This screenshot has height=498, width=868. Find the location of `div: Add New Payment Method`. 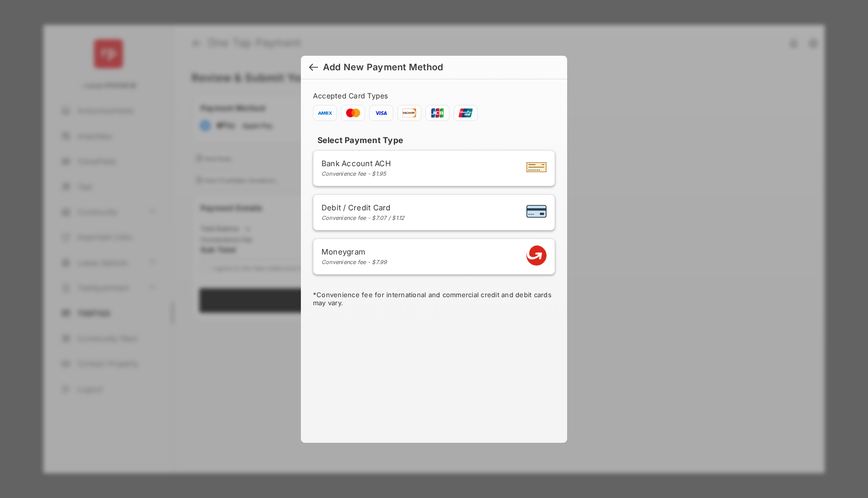

div: Add New Payment Method is located at coordinates (383, 67).